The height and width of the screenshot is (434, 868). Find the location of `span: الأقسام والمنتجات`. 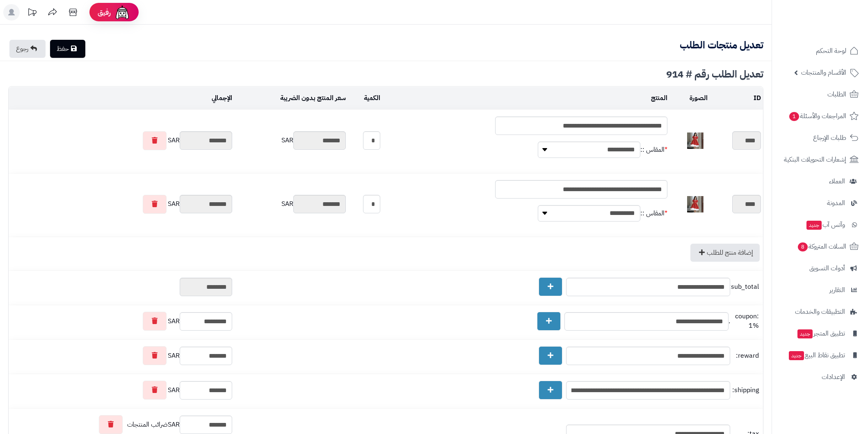

span: الأقسام والمنتجات is located at coordinates (824, 73).